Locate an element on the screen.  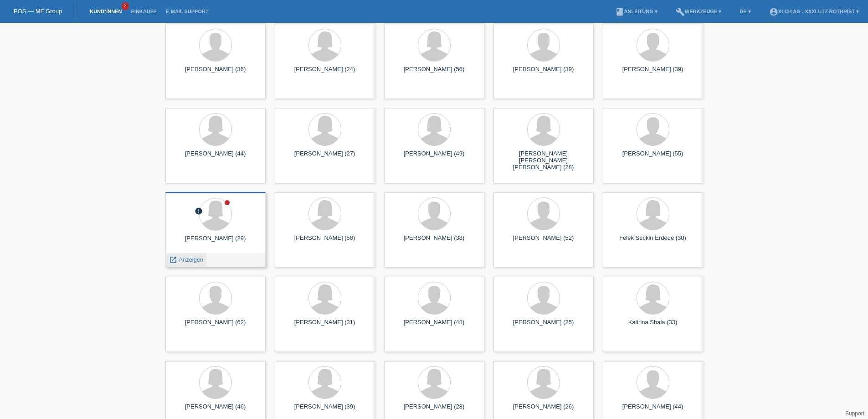
a: Kund*innen is located at coordinates (105, 11).